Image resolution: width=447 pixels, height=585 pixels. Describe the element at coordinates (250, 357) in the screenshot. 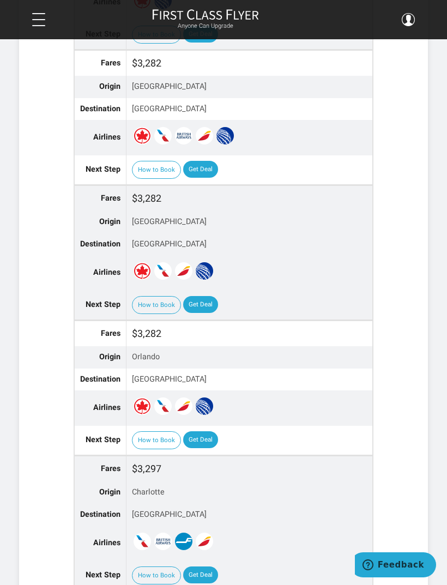

I see `td: Orlando` at that location.